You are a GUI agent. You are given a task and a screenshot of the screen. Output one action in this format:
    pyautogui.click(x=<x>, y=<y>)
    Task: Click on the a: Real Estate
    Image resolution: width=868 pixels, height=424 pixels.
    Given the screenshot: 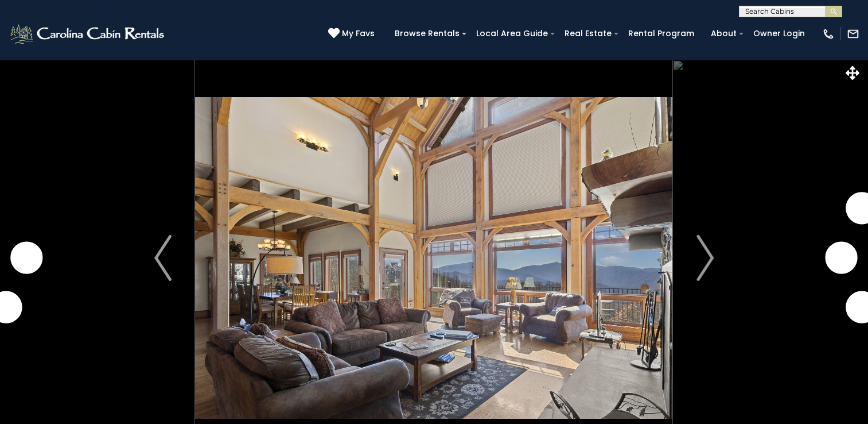 What is the action you would take?
    pyautogui.click(x=588, y=34)
    